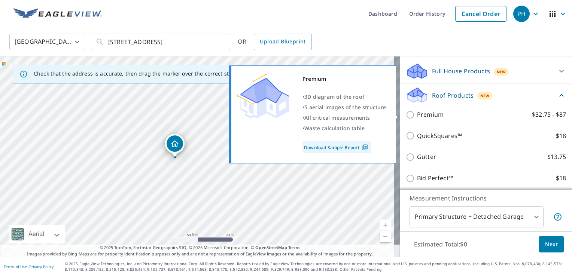 Image resolution: width=572 pixels, height=276 pixels. I want to click on span: Next, so click(551, 244).